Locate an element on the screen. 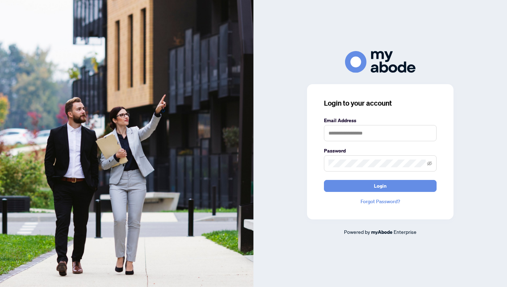 This screenshot has height=287, width=507. span: eye-invisible is located at coordinates (429, 163).